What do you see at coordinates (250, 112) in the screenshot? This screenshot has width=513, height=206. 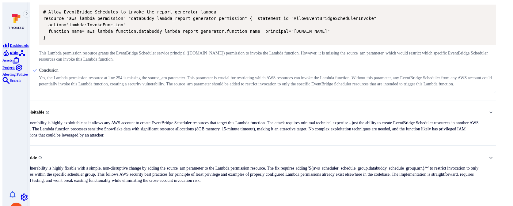 I see `span: Exploitable` at bounding box center [250, 112].